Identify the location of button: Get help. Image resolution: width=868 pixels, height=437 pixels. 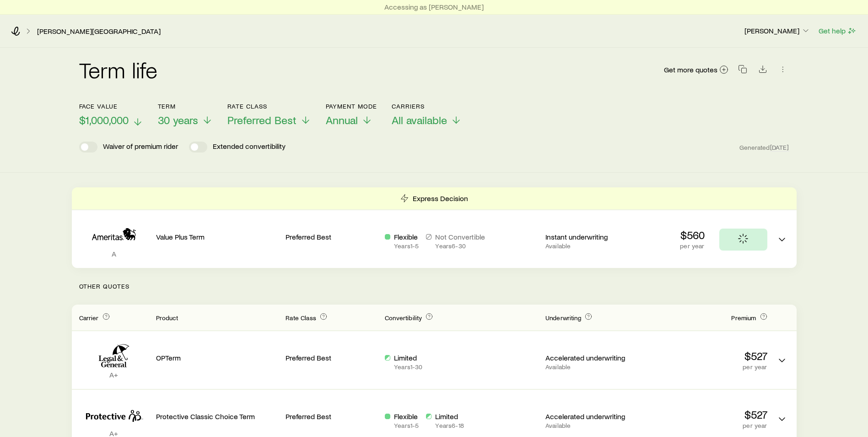
(837, 31).